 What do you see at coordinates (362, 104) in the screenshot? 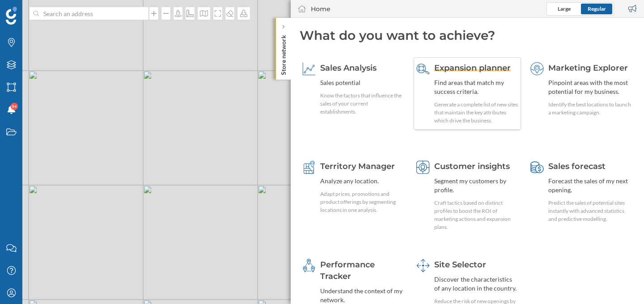
I see `div: Know the factors that influence the sales of your current establishments.` at bounding box center [362, 104].